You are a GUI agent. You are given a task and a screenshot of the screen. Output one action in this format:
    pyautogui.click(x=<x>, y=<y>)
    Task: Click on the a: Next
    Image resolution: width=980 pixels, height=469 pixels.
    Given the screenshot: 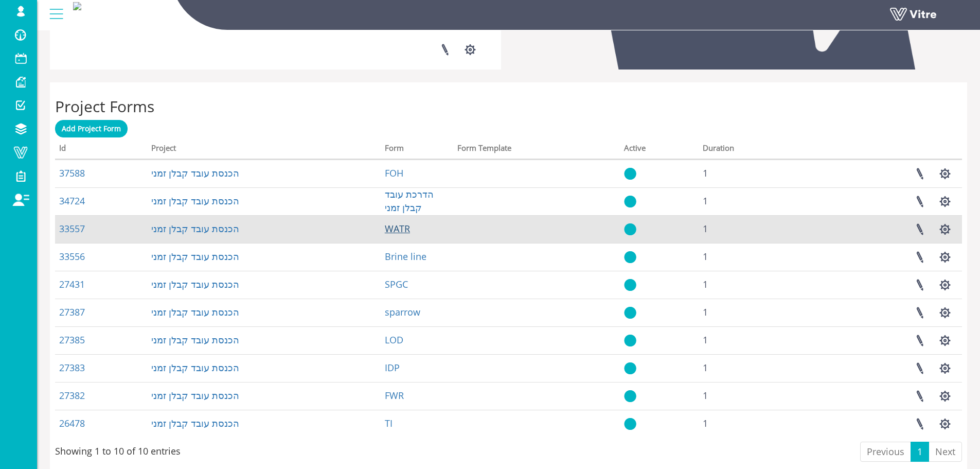 What is the action you would take?
    pyautogui.click(x=945, y=452)
    